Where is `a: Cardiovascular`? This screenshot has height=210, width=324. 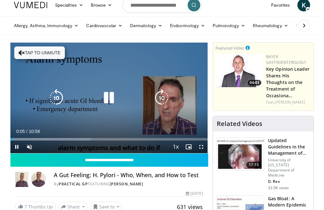
a: Cardiovascular is located at coordinates (104, 26).